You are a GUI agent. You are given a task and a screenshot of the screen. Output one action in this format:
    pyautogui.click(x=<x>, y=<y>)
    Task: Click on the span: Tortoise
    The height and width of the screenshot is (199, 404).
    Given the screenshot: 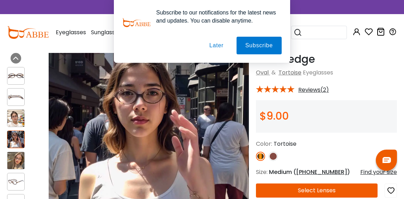 What is the action you would take?
    pyautogui.click(x=285, y=143)
    